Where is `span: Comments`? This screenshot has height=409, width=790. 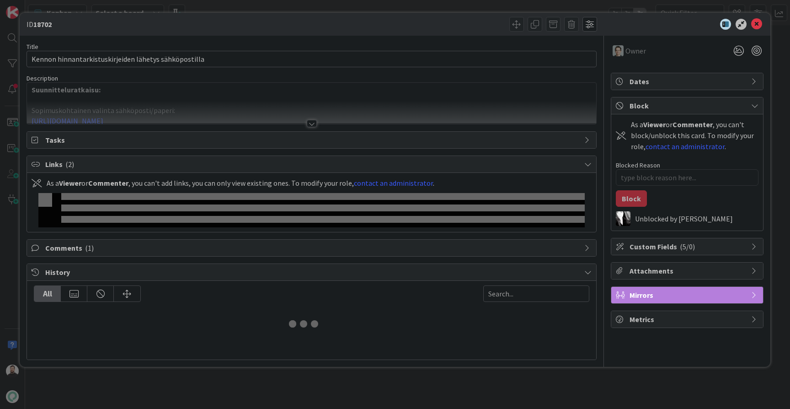 span: Comments is located at coordinates (312, 248).